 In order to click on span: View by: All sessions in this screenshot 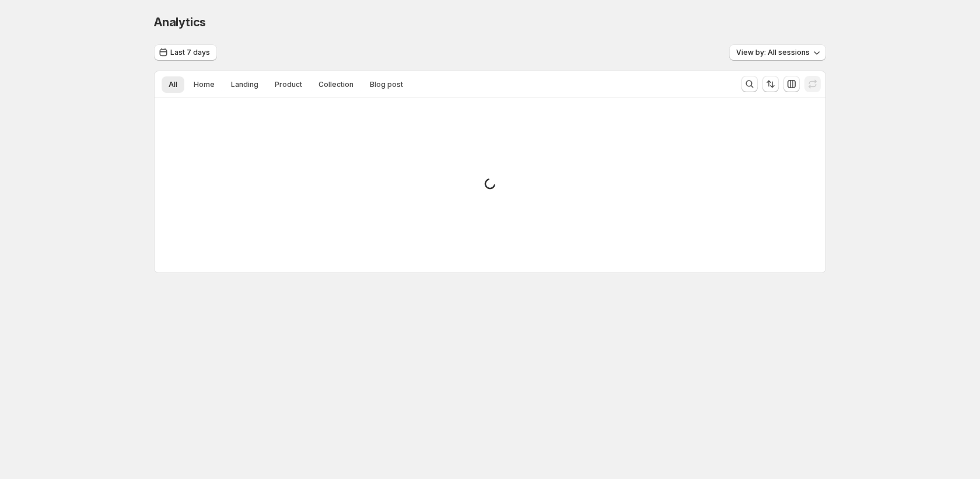, I will do `click(773, 52)`.